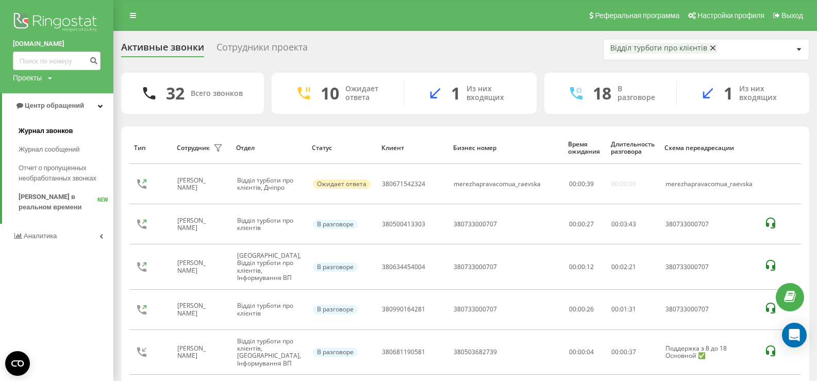 Image resolution: width=817 pixels, height=381 pixels. What do you see at coordinates (475, 352) in the screenshot?
I see `div: 380503682739` at bounding box center [475, 352].